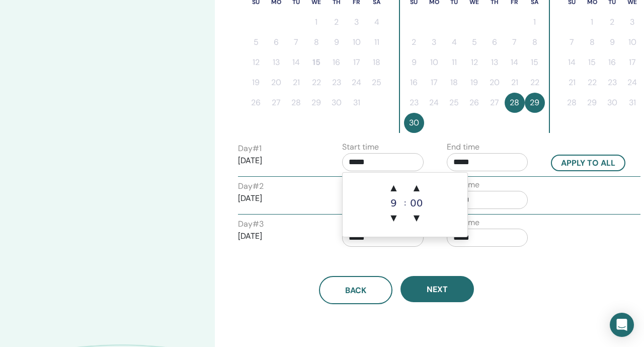 The height and width of the screenshot is (347, 644). I want to click on button: Next, so click(437, 289).